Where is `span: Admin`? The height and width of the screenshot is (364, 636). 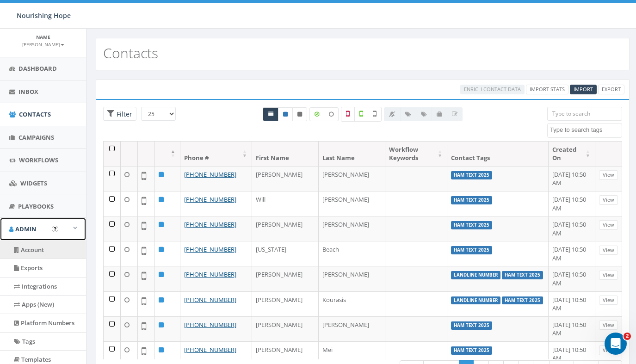
span: Admin is located at coordinates (26, 229).